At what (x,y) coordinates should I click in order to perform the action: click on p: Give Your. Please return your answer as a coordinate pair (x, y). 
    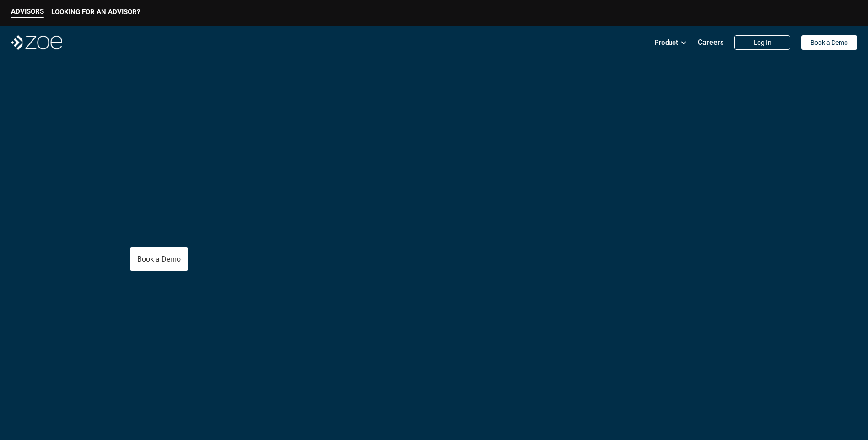
    Looking at the image, I should click on (235, 141).